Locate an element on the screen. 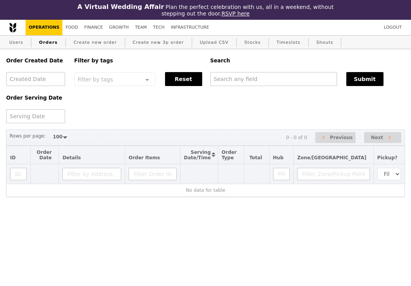 The image size is (411, 286). button: Submit is located at coordinates (365, 79).